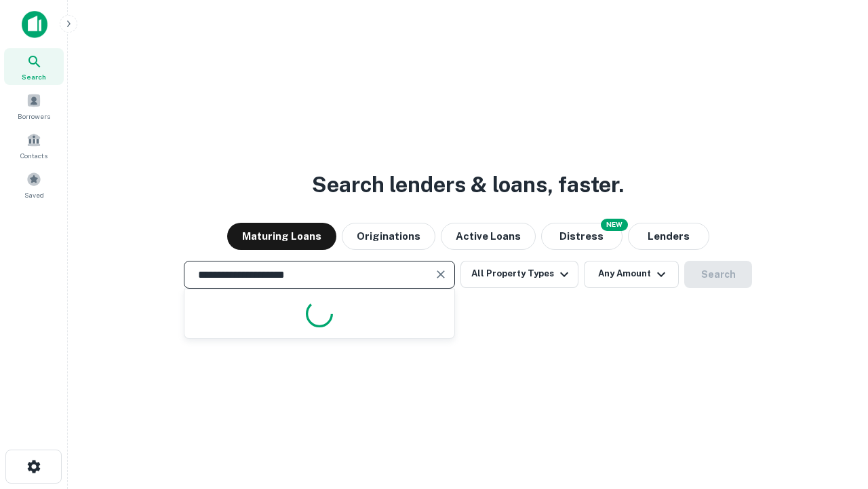  What do you see at coordinates (34, 106) in the screenshot?
I see `div: Borrowers` at bounding box center [34, 106].